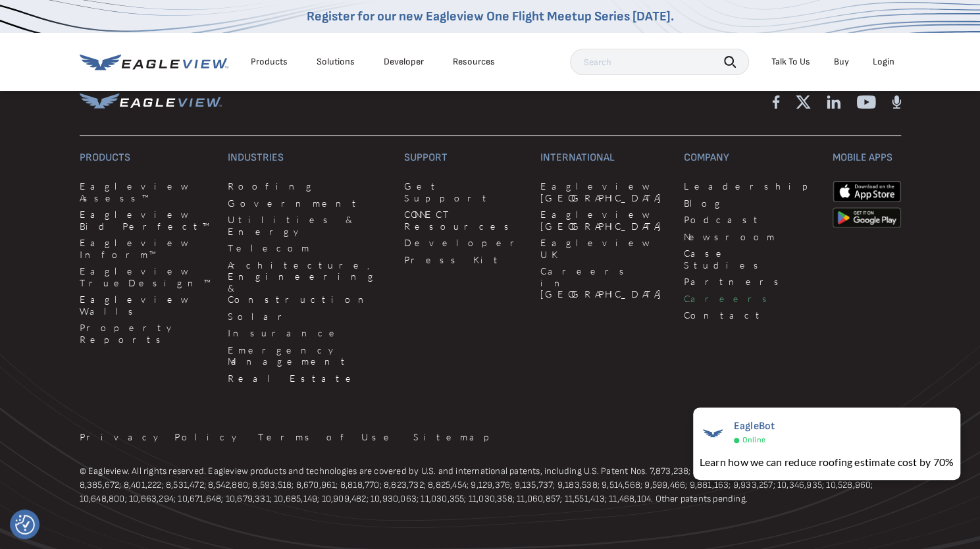 This screenshot has height=549, width=980. What do you see at coordinates (749, 259) in the screenshot?
I see `a: Case Studies` at bounding box center [749, 259].